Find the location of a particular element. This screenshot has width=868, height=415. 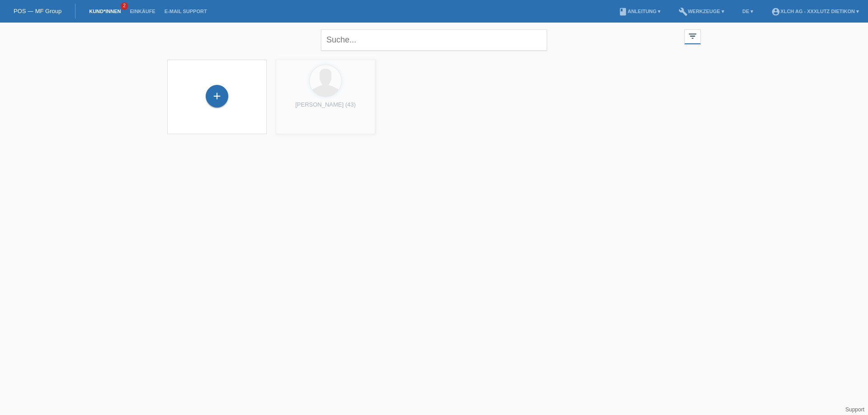

a: account_circleXLCH AG - XXXLutz Dietikon ▾ is located at coordinates (815, 11).